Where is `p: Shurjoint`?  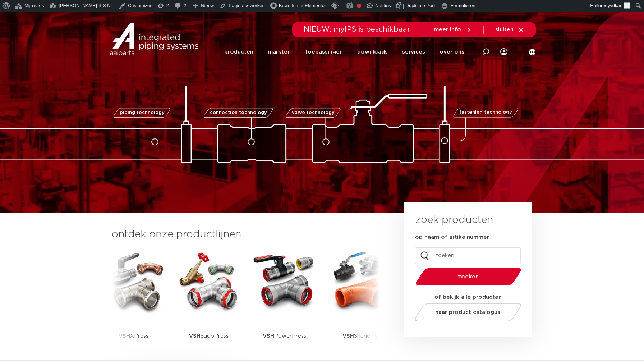
p: Shurjoint is located at coordinates (360, 336).